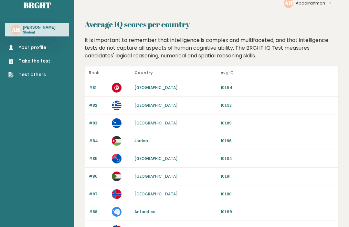 The image size is (349, 227). I want to click on img: cw.svg, so click(117, 123).